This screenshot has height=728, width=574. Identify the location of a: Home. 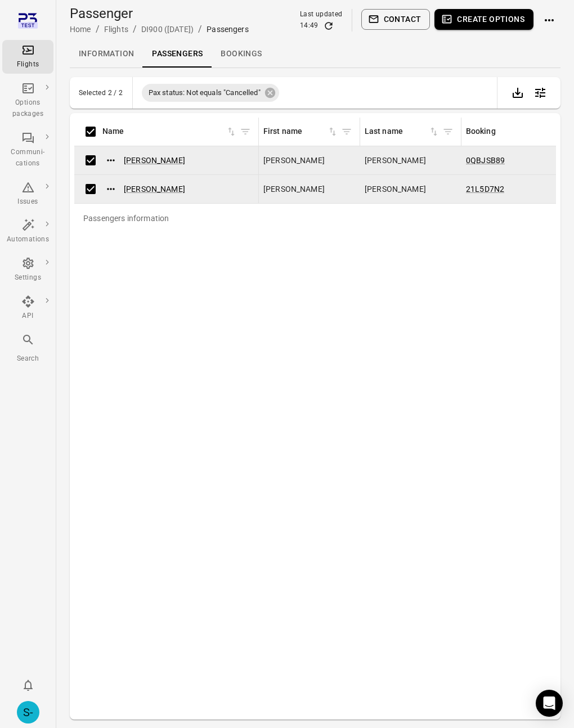
(80, 29).